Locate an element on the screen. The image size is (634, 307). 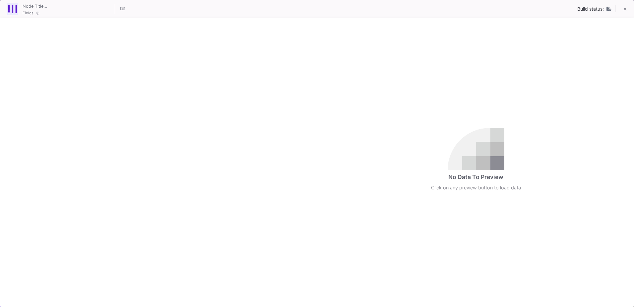
img: UNTOUCHED is located at coordinates (609, 9).